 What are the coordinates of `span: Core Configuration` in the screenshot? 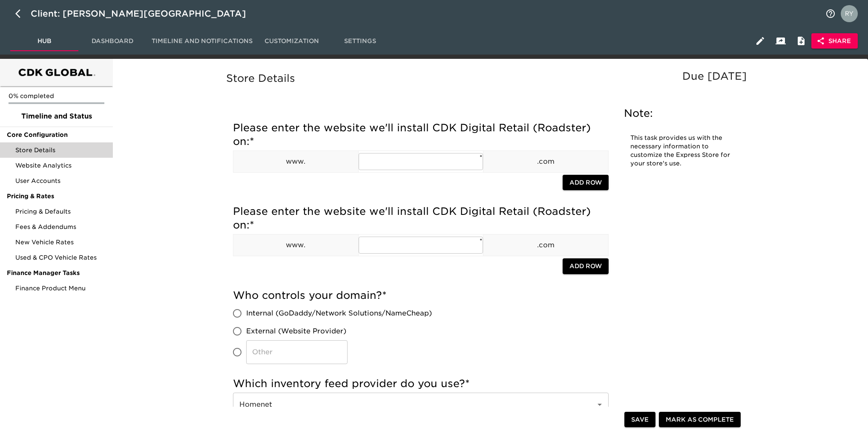 It's located at (56, 134).